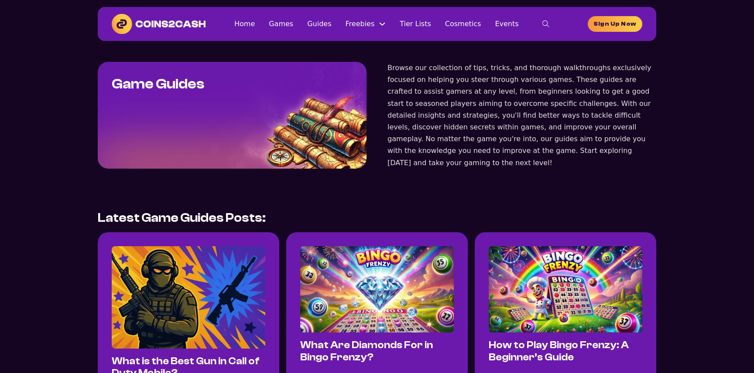 The width and height of the screenshot is (754, 373). What do you see at coordinates (319, 24) in the screenshot?
I see `a: Guides` at bounding box center [319, 24].